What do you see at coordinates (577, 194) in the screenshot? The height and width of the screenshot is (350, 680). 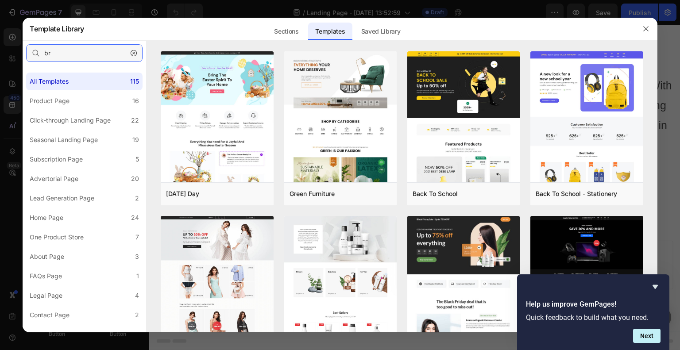 I see `div: Back To School - Stationery` at bounding box center [577, 194].